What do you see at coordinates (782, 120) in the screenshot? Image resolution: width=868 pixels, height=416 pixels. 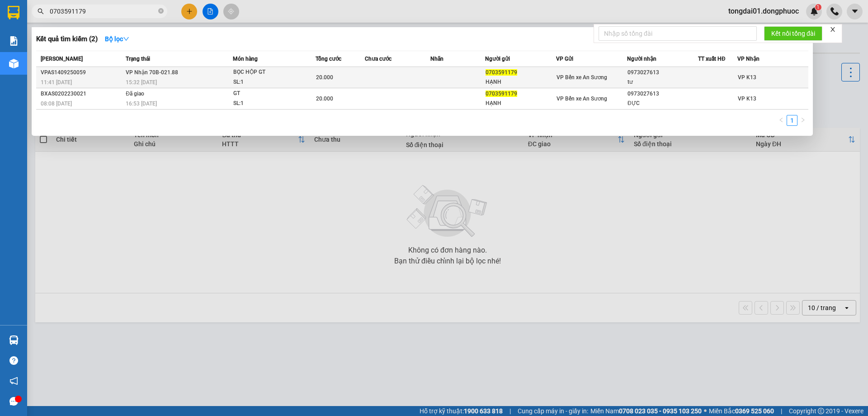 I see `li: Previous Page` at bounding box center [782, 120].